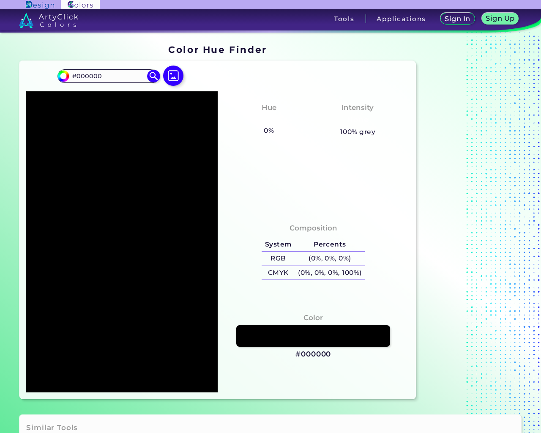 Image resolution: width=541 pixels, height=433 pixels. Describe the element at coordinates (457, 19) in the screenshot. I see `h5: Sign In` at that location.